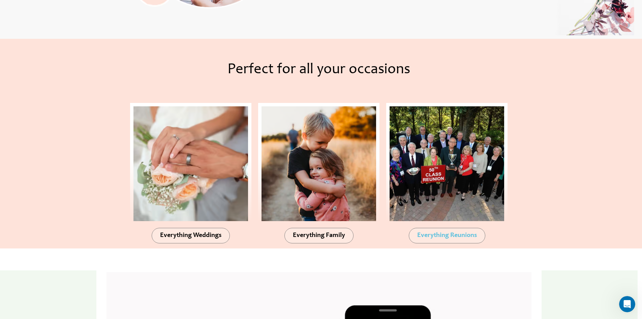 The image size is (642, 319). Describe the element at coordinates (319, 70) in the screenshot. I see `h2: Perfect for all your occasions` at that location.